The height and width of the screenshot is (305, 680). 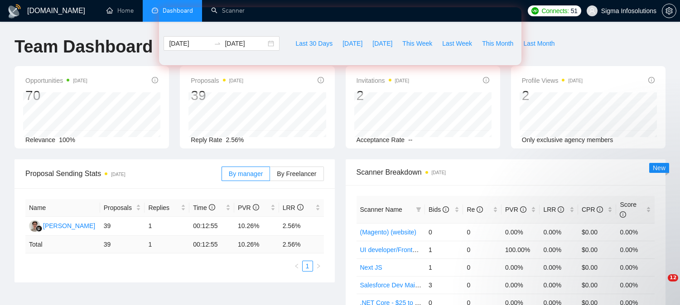 What do you see at coordinates (307, 266) in the screenshot?
I see `li: 1` at bounding box center [307, 266].